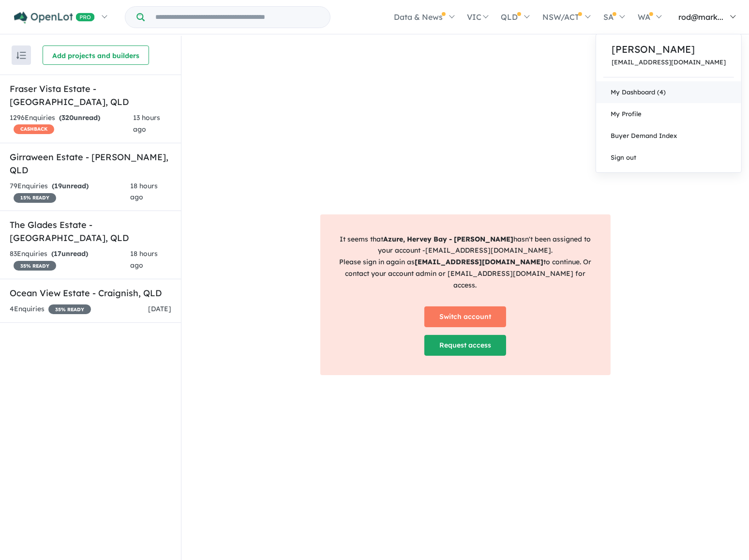 Image resolution: width=749 pixels, height=560 pixels. Describe the element at coordinates (465, 317) in the screenshot. I see `a: Switch account` at that location.